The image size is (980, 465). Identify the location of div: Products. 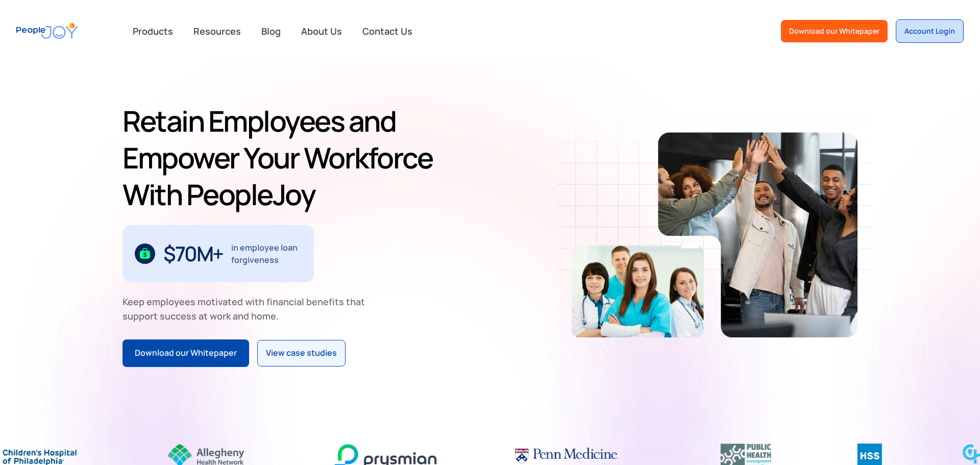
(152, 31).